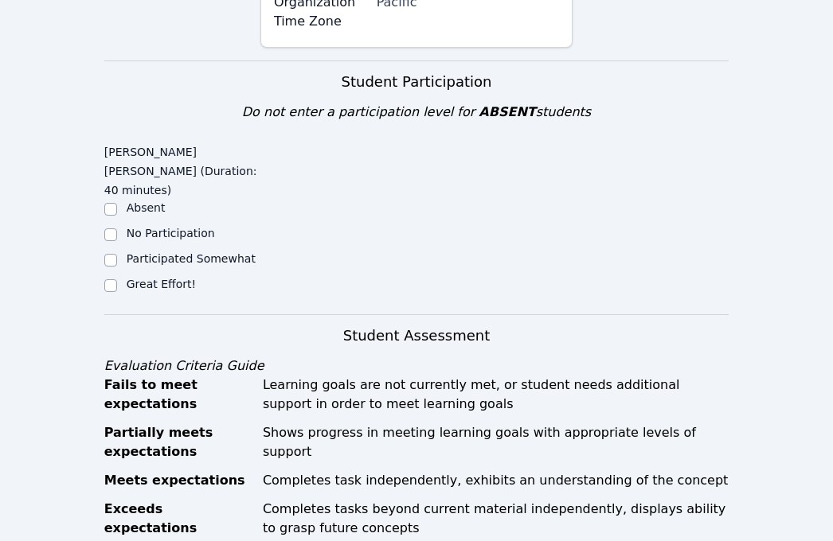 Image resolution: width=833 pixels, height=541 pixels. I want to click on div: Completes tasks beyond current material independently, displays ability to grasp future concepts, so click(495, 519).